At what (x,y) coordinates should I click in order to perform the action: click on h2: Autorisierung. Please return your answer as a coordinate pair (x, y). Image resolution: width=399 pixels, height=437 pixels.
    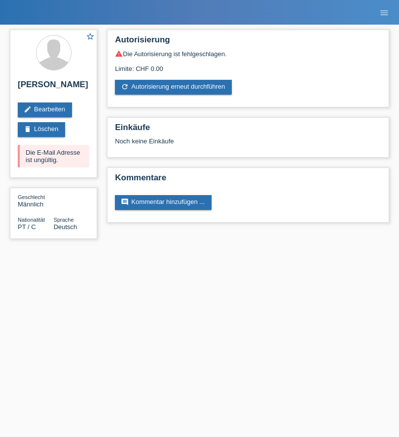
    Looking at the image, I should click on (248, 42).